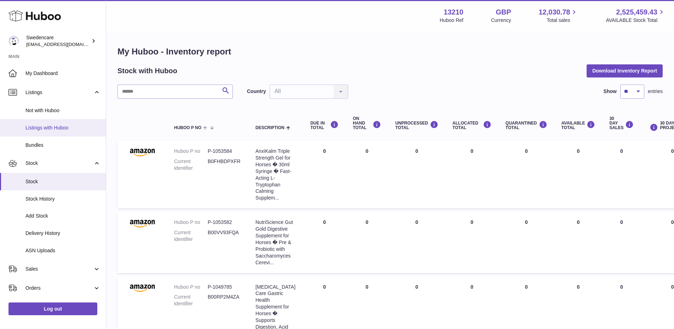  What do you see at coordinates (59, 269) in the screenshot?
I see `span: Sales` at bounding box center [59, 269].